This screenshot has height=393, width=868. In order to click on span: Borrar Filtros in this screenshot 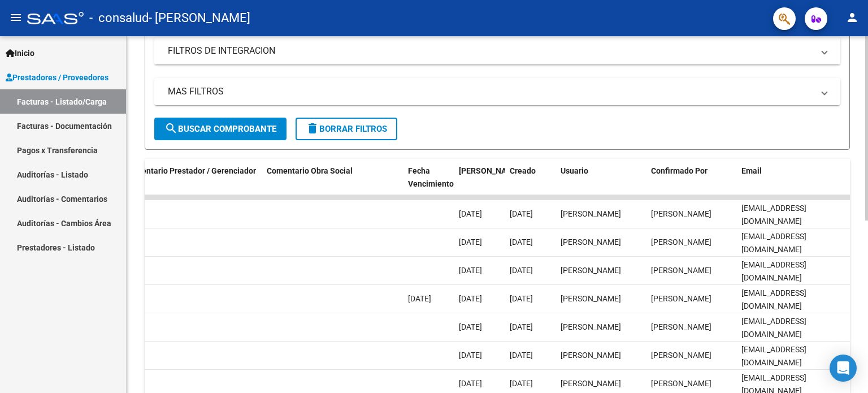, I will do `click(346, 129)`.